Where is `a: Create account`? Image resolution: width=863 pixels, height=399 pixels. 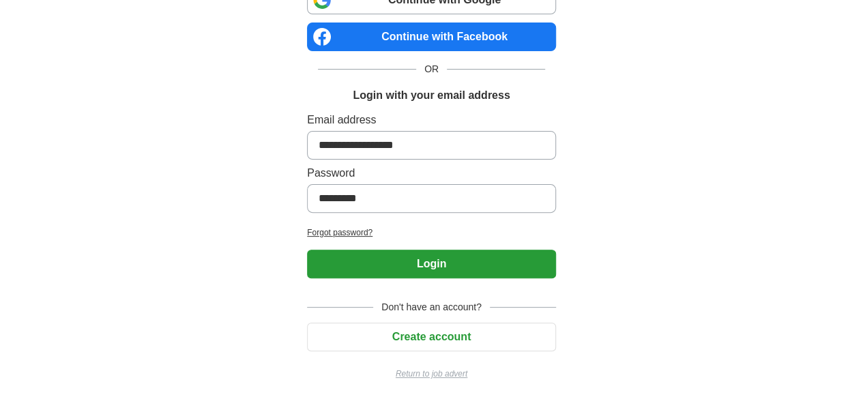 a: Create account is located at coordinates (431, 336).